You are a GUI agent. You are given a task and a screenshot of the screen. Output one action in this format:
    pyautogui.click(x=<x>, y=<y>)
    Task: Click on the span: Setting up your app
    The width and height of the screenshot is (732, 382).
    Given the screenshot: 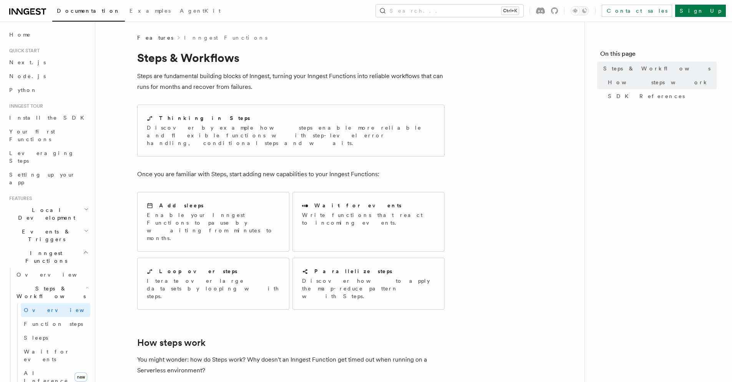 What is the action you would take?
    pyautogui.click(x=42, y=178)
    